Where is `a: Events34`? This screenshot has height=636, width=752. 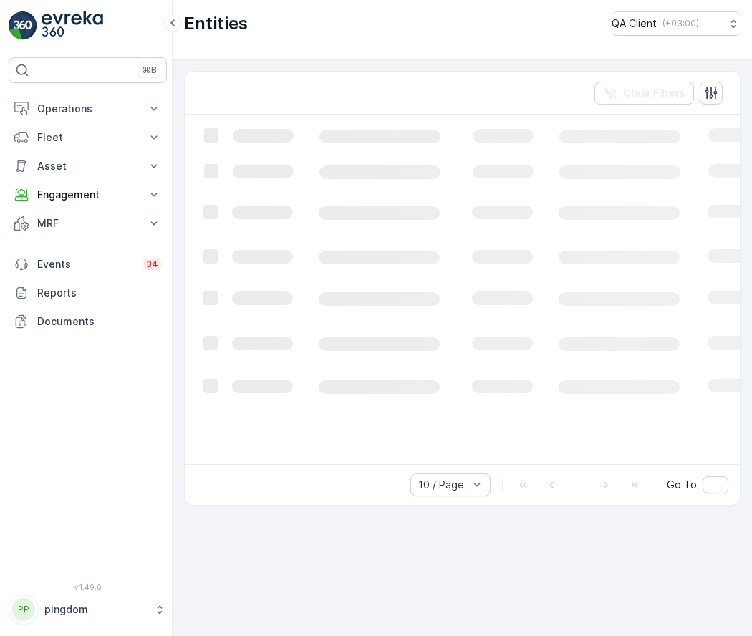 a: Events34 is located at coordinates (87, 264).